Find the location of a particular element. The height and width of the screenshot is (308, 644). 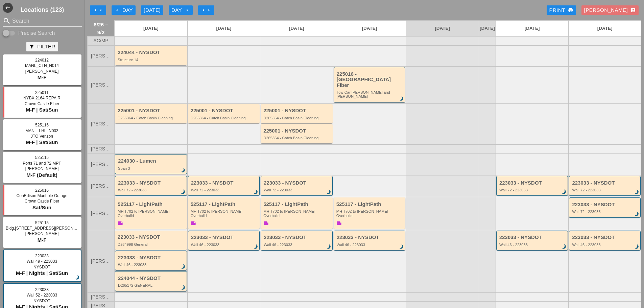

i: search is located at coordinates (7, 21).